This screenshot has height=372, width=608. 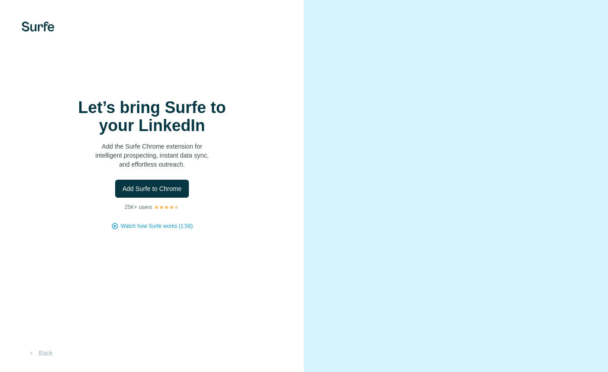 What do you see at coordinates (38, 27) in the screenshot?
I see `img: Surfe's logo` at bounding box center [38, 27].